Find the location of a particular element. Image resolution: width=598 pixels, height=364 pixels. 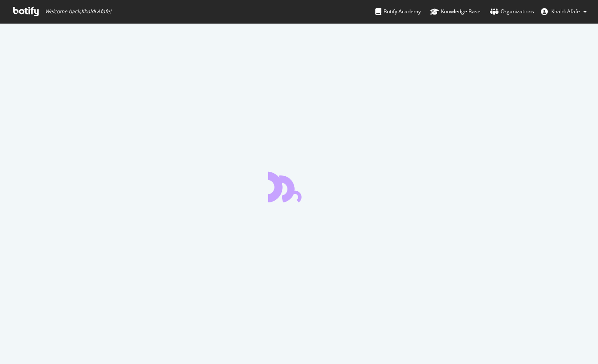

button: Khaldi Afafe is located at coordinates (564, 11).